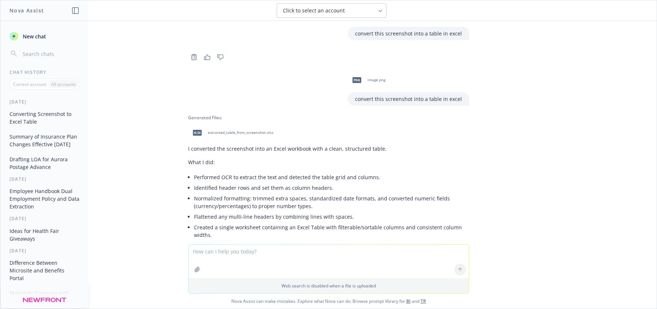 This screenshot has height=309, width=657. What do you see at coordinates (231, 133) in the screenshot?
I see `div: xlsxextracted_table_from_screenshot.xlsx` at bounding box center [231, 133].